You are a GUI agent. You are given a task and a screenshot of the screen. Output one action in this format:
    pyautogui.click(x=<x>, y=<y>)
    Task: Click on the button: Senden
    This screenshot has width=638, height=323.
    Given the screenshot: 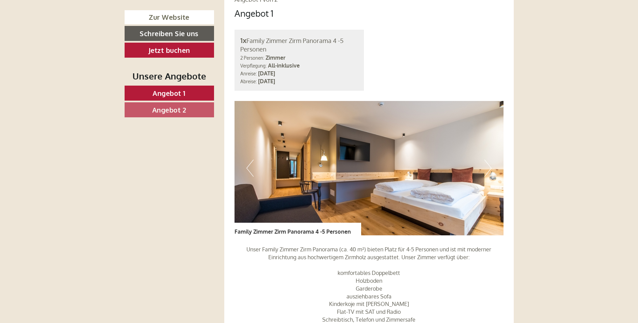 What is the action you would take?
    pyautogui.click(x=246, y=184)
    